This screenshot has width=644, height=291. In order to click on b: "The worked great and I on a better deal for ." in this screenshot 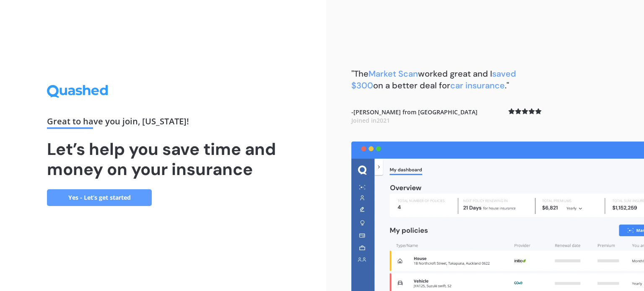, I will do `click(433, 80)`.